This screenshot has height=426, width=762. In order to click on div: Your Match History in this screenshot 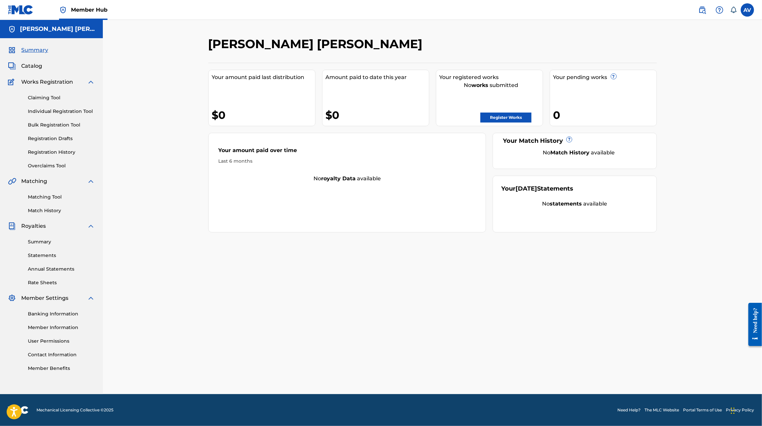, I will do `click(575, 141)`.